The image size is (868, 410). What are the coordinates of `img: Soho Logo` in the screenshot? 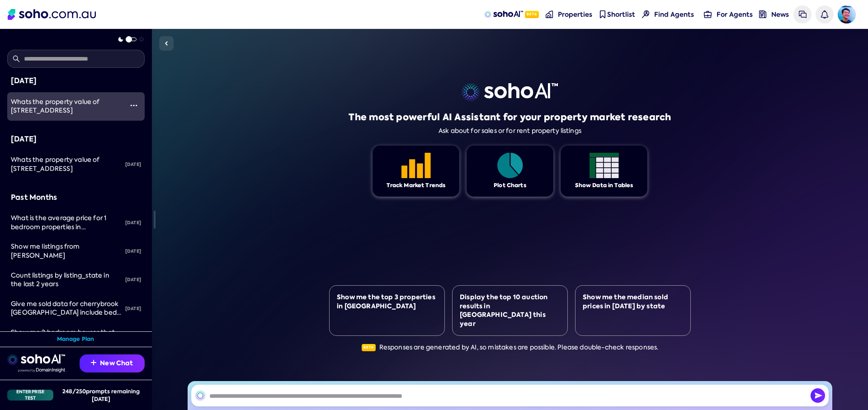 It's located at (52, 14).